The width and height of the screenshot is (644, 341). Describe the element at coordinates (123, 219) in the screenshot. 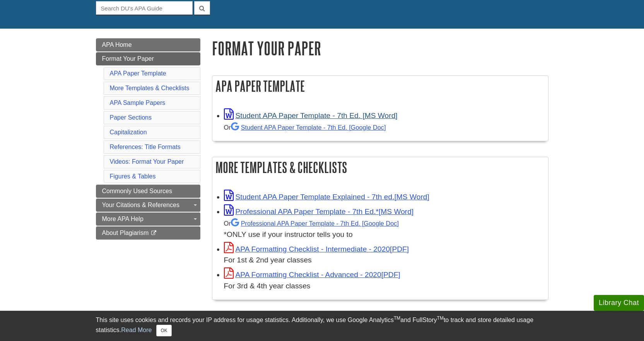

I see `span: More APA Help` at that location.